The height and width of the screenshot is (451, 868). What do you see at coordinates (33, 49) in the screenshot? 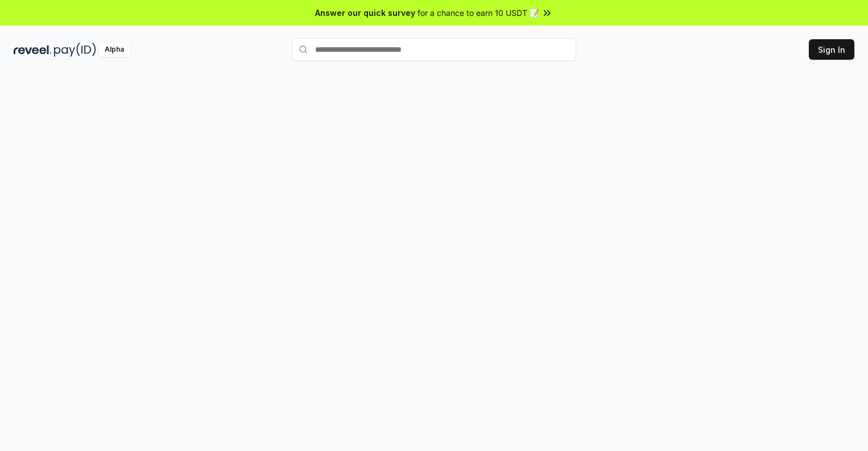
I see `img: reveel_dark` at bounding box center [33, 49].